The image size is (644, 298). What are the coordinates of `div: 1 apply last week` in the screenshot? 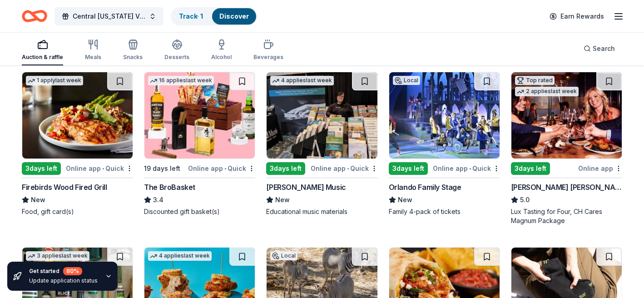 It's located at (54, 80).